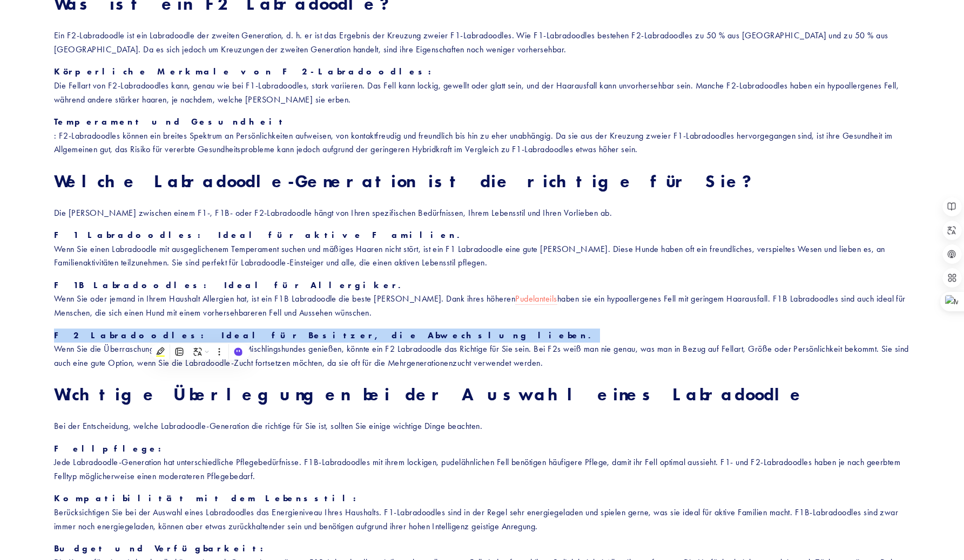 The height and width of the screenshot is (560, 964). I want to click on font: F1 Labradoodles: Ideal für aktive Familien., so click(260, 235).